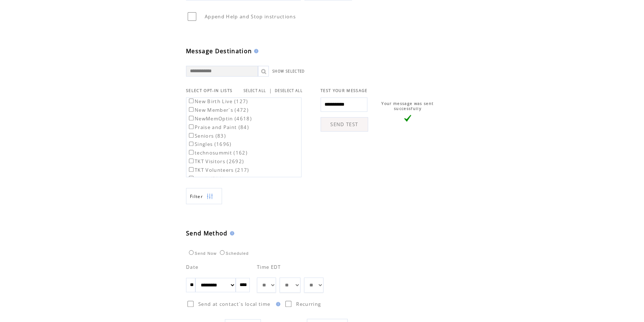  Describe the element at coordinates (196, 196) in the screenshot. I see `span: Show filters` at that location.